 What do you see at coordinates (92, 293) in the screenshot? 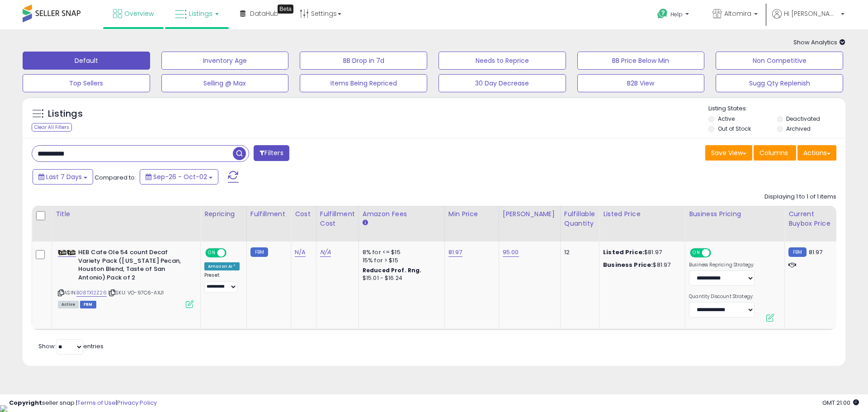
I see `a: B08TX12Z26` at bounding box center [92, 293].